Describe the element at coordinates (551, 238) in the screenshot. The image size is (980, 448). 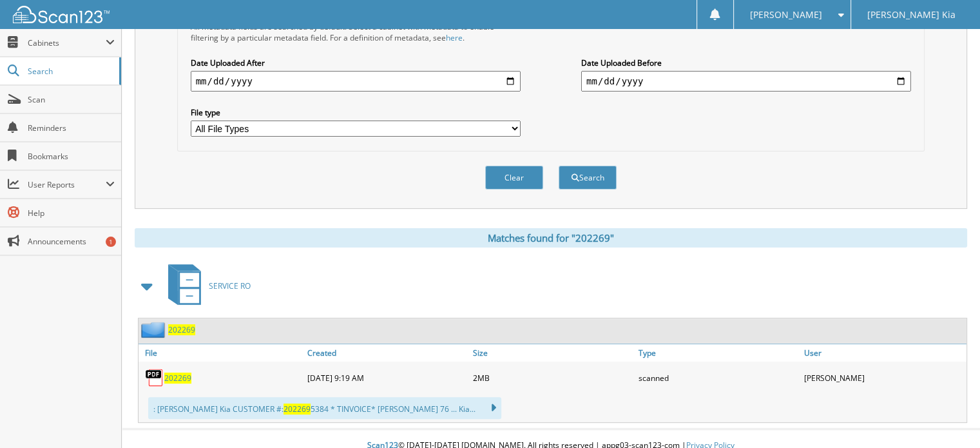
I see `div: Matches found for "202269"` at that location.